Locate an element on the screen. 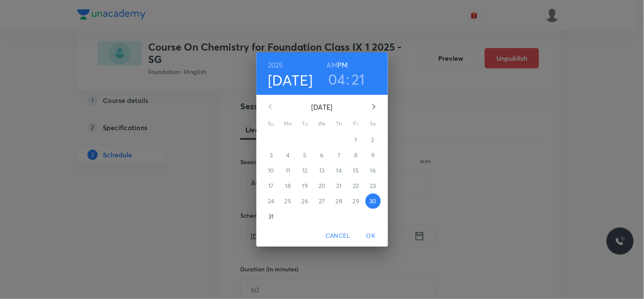 The height and width of the screenshot is (299, 644). button: OK is located at coordinates (371, 236).